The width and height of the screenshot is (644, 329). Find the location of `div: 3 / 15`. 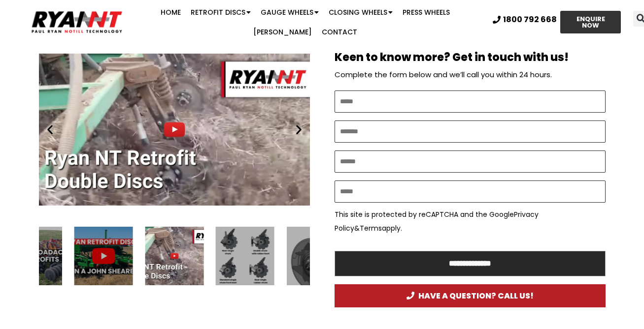

div: 3 / 15 is located at coordinates (245, 256).